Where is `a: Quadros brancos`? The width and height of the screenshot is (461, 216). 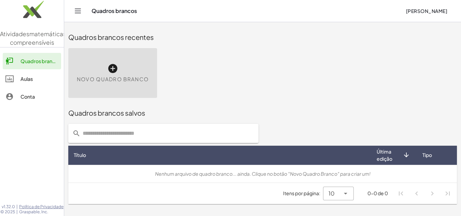 a: Quadros brancos is located at coordinates (32, 61).